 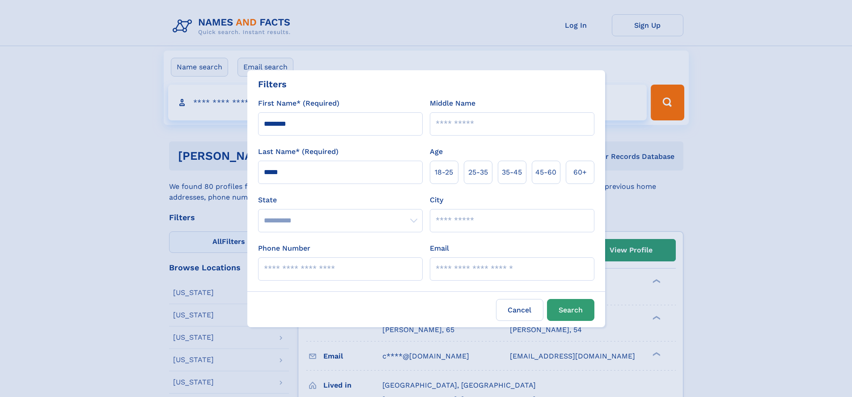 I want to click on span: 25‑35, so click(x=478, y=172).